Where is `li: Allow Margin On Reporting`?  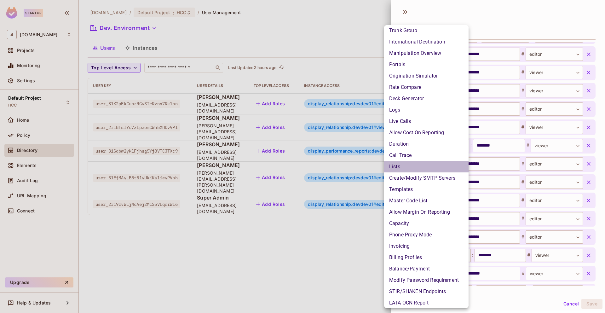 li: Allow Margin On Reporting is located at coordinates (426, 212).